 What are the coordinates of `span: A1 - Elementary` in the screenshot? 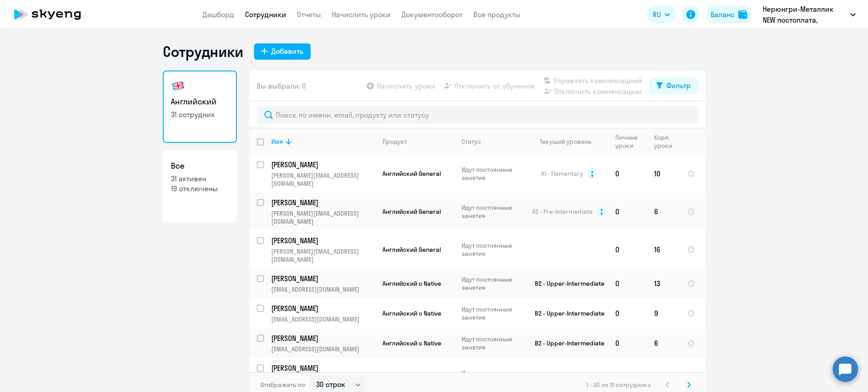 It's located at (562, 173).